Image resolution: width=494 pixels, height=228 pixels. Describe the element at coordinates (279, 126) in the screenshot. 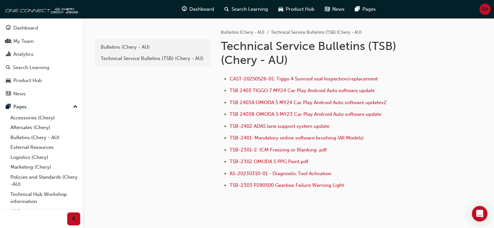

I see `span: TSB-2402 ADAS lane support system update` at that location.